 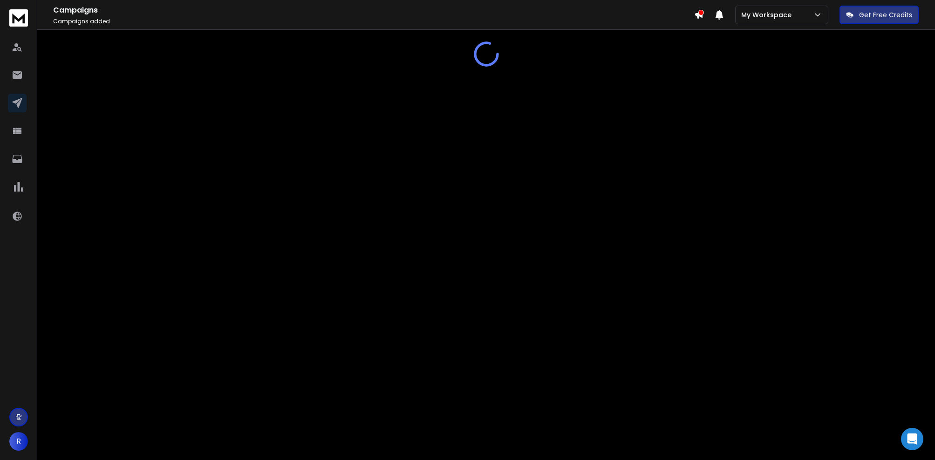 What do you see at coordinates (19, 441) in the screenshot?
I see `span: R` at bounding box center [19, 441].